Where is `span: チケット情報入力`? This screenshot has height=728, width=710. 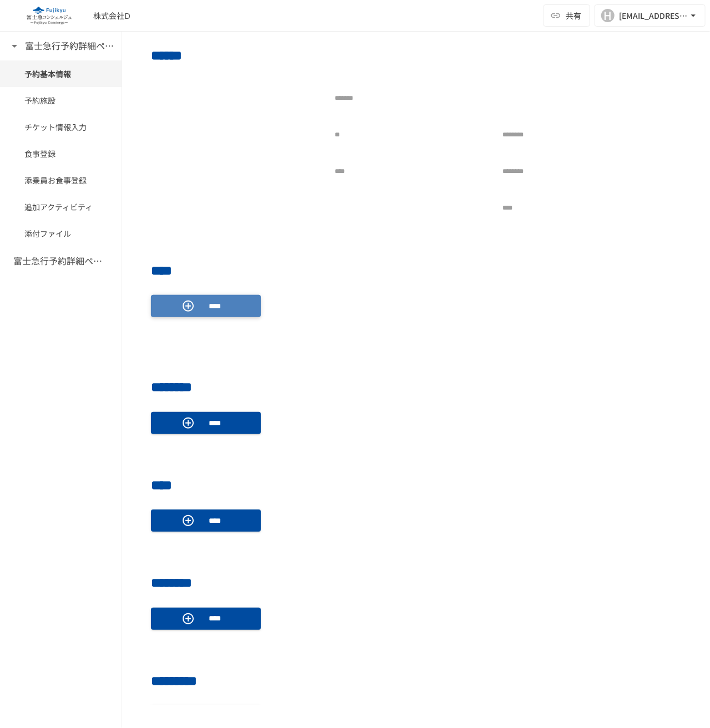
span: チケット情報入力 is located at coordinates (60, 127).